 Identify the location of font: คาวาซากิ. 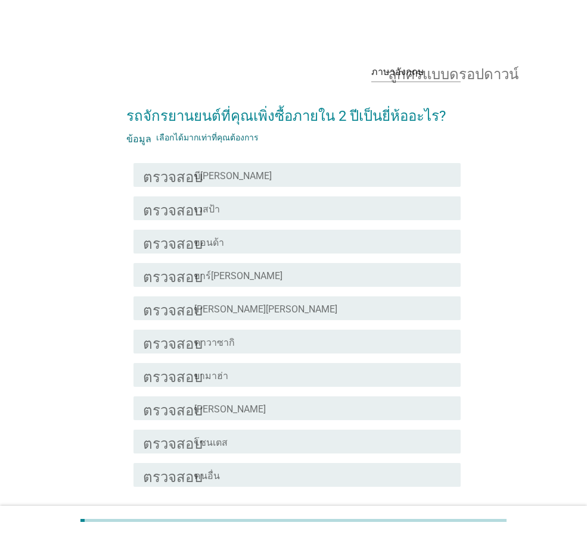
(214, 342).